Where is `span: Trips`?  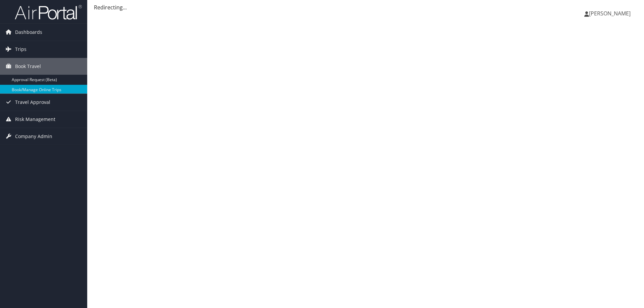
span: Trips is located at coordinates (21, 50).